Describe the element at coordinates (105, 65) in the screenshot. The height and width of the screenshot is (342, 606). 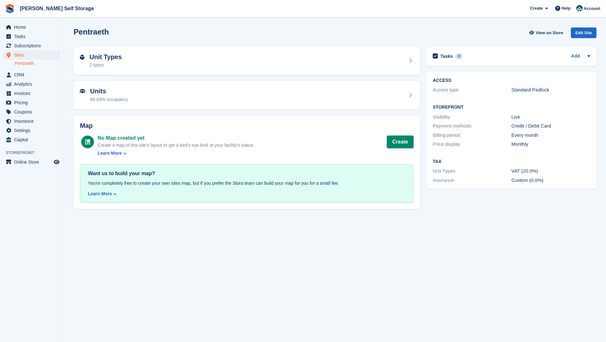
I see `div: 2 types` at that location.